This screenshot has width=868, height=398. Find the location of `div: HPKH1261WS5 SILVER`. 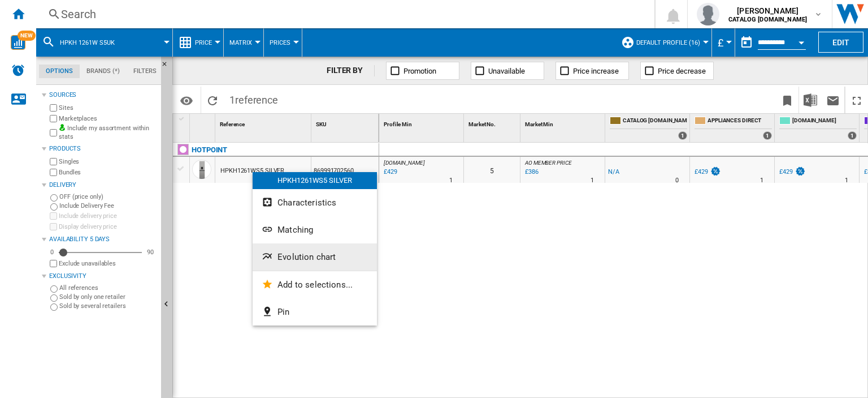

div: HPKH1261WS5 SILVER is located at coordinates (315, 180).